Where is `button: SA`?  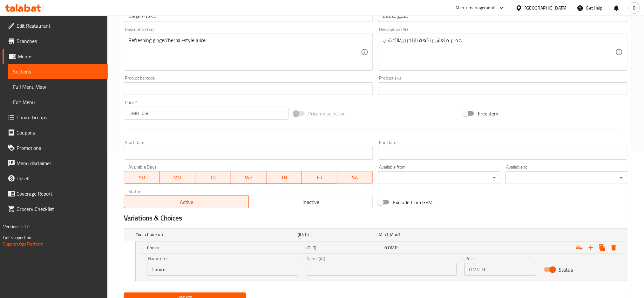
button: SA is located at coordinates (355, 177).